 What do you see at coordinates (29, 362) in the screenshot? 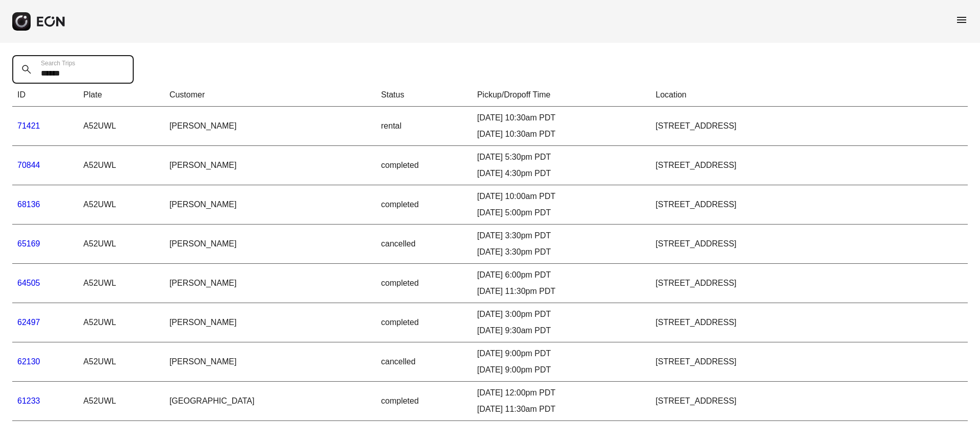
I see `a: 62130` at bounding box center [29, 362].